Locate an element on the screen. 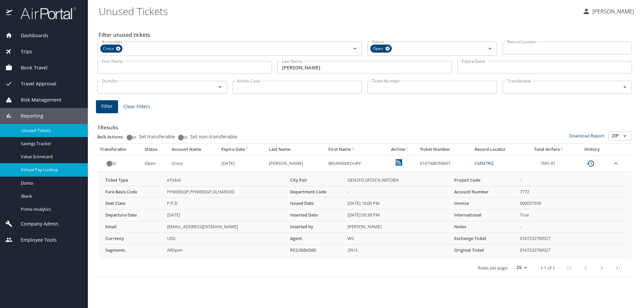 The height and width of the screenshot is (308, 644). th: Last Name is located at coordinates (296, 149).